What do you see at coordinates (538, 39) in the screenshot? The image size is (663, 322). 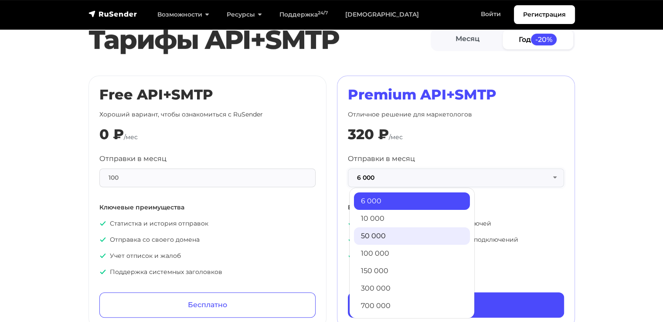 I see `a: Год` at bounding box center [538, 39].